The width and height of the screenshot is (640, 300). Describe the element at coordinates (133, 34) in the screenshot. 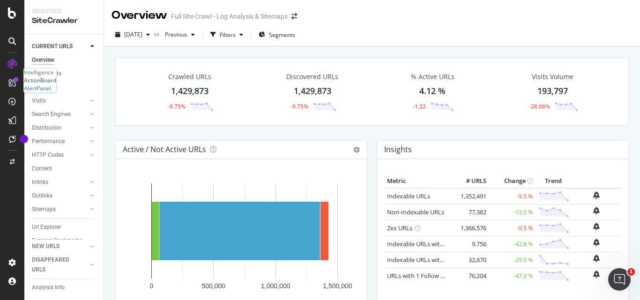

I see `span: 2025 Sep. 25th` at that location.